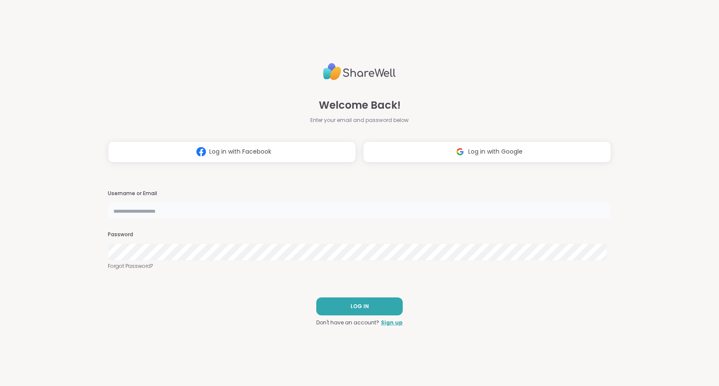  What do you see at coordinates (392, 323) in the screenshot?
I see `a: Sign up` at bounding box center [392, 323].